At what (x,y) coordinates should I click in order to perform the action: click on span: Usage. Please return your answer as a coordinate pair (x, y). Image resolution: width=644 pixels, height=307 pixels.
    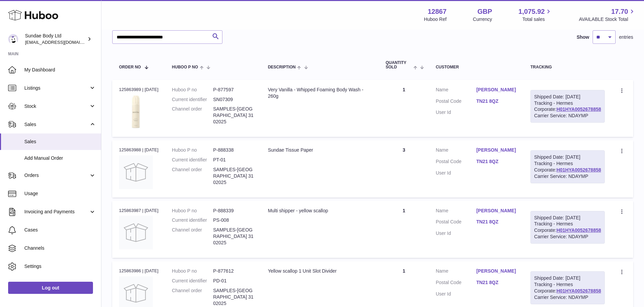
    Looking at the image, I should click on (60, 194).